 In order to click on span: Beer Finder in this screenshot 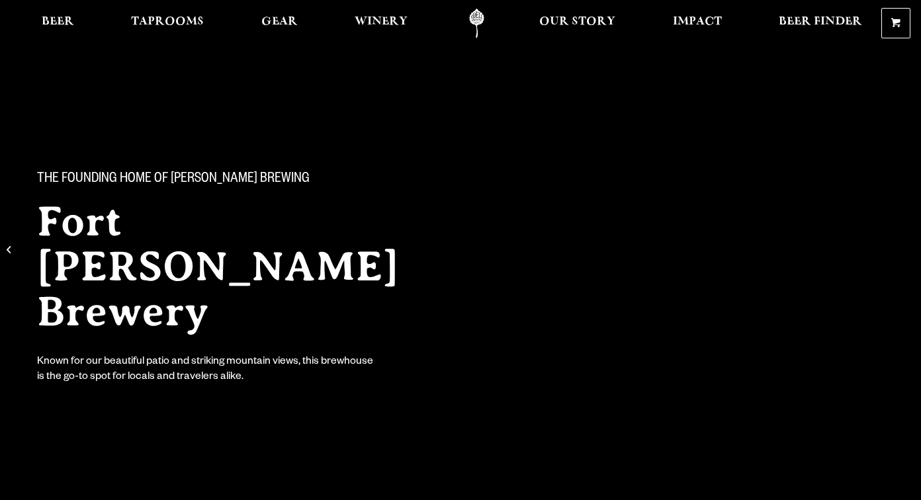, I will do `click(820, 22)`.